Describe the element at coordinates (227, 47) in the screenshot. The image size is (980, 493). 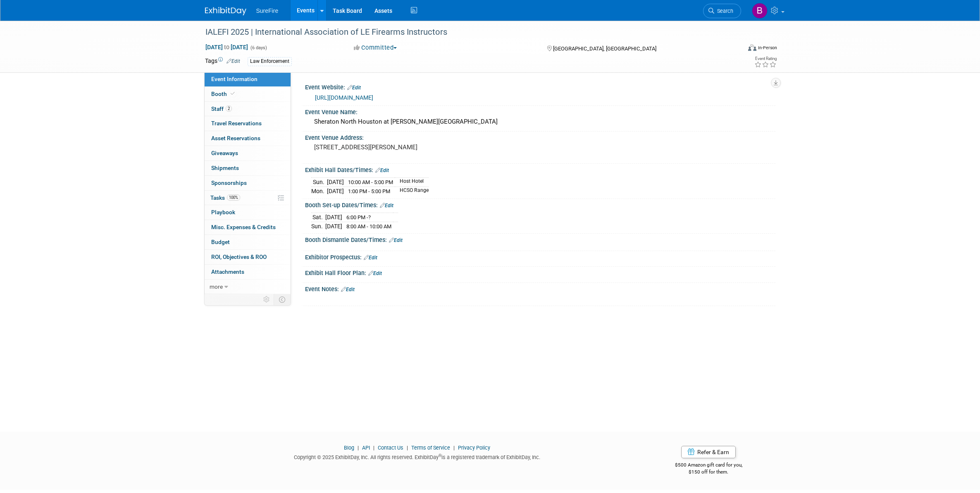
I see `span: to` at that location.